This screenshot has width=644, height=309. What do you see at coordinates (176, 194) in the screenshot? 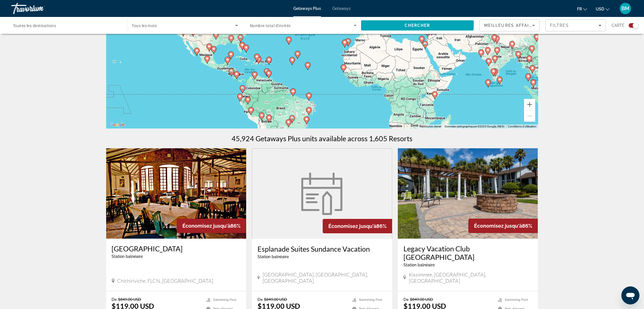
I see `img: Islas del Sol Morrocoy Resort` at bounding box center [176, 194].